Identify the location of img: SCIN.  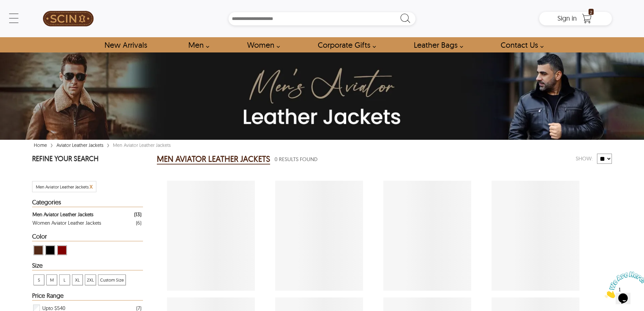
(68, 19).